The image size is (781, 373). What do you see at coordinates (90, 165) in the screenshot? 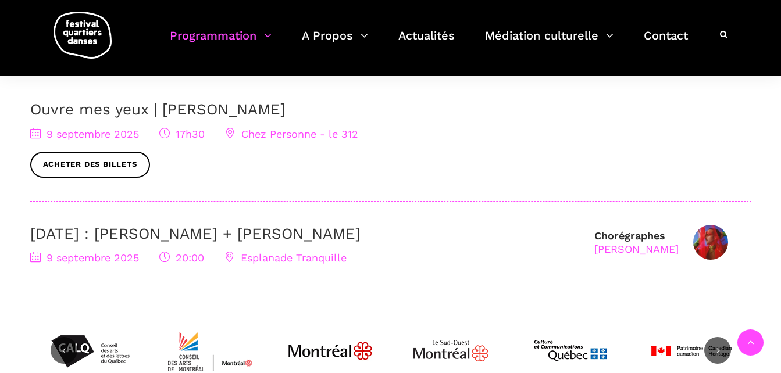
I see `a: Acheter des billets` at bounding box center [90, 165].